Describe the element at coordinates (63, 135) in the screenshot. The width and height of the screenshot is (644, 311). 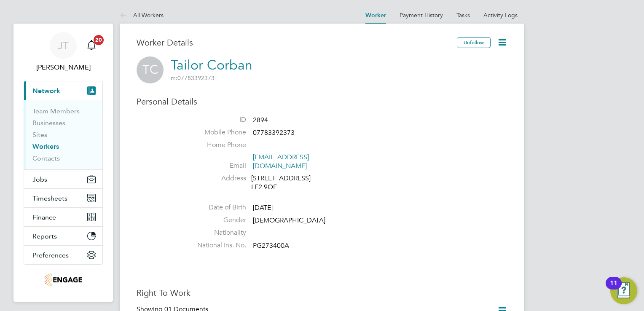
I see `div: Network` at that location.